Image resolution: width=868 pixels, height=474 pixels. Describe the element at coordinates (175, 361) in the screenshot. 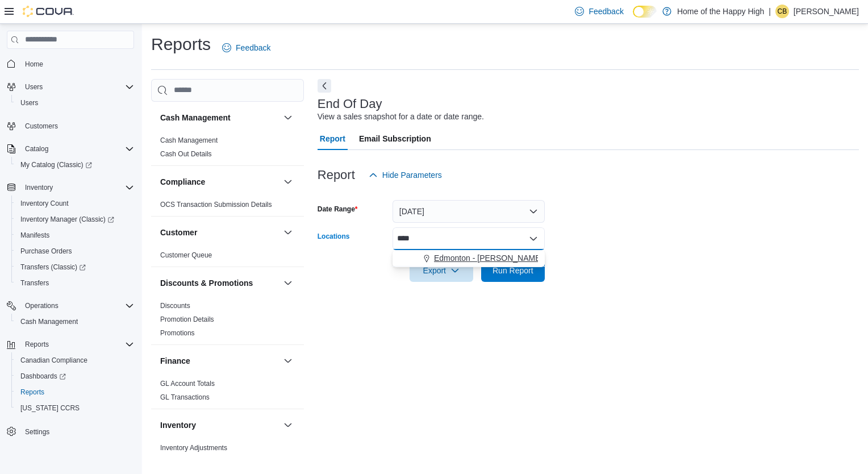

I see `h3: Finance` at that location.